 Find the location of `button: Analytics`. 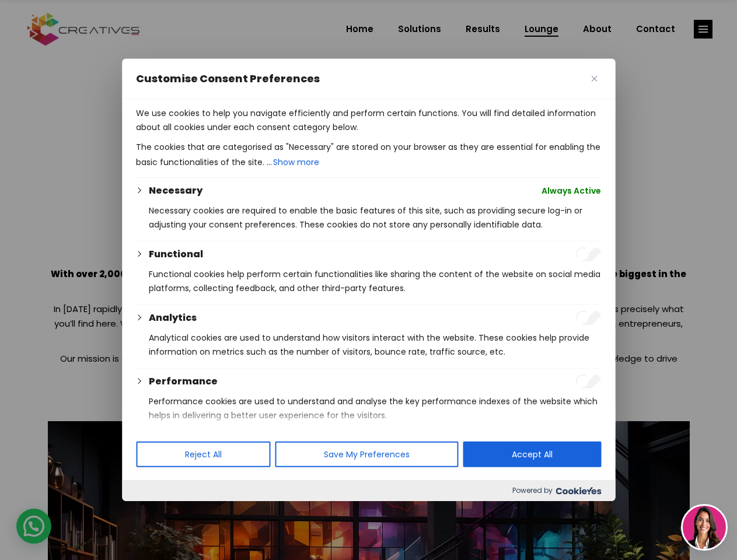

button: Analytics is located at coordinates (173, 318).